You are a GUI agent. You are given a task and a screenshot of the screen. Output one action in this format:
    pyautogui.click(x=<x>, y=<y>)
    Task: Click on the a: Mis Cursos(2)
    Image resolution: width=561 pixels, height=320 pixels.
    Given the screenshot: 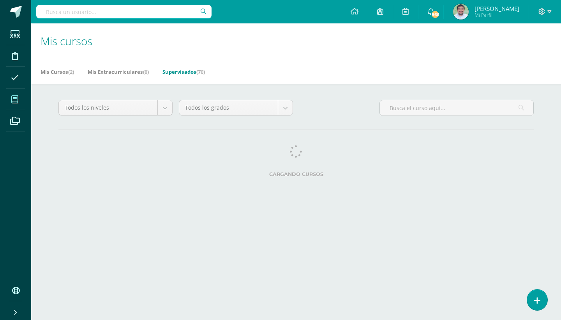 What is the action you would take?
    pyautogui.click(x=57, y=72)
    